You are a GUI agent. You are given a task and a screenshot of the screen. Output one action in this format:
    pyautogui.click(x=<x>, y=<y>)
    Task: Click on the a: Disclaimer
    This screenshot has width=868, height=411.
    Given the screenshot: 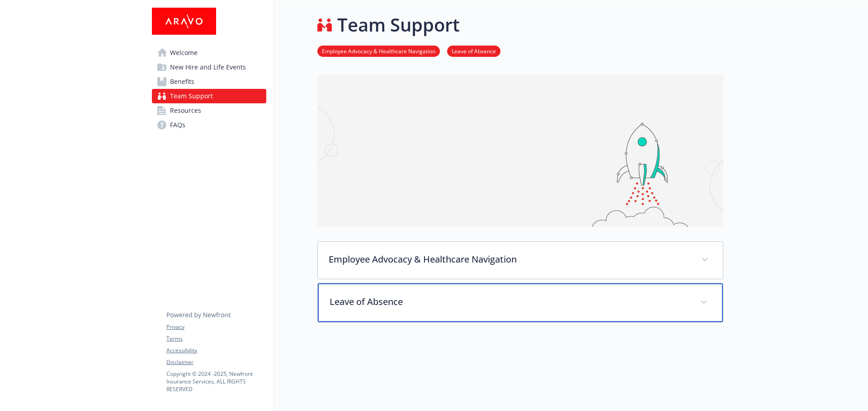 What is the action you would take?
    pyautogui.click(x=216, y=363)
    